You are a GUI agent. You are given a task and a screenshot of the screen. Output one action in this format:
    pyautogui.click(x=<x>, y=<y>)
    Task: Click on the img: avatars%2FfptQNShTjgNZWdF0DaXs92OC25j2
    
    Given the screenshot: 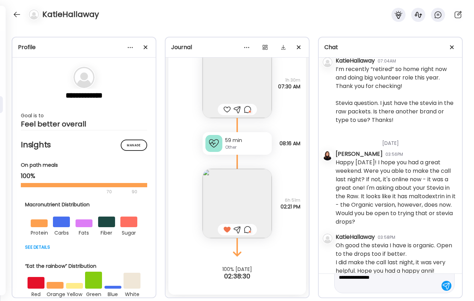 What is the action you would take?
    pyautogui.click(x=327, y=155)
    